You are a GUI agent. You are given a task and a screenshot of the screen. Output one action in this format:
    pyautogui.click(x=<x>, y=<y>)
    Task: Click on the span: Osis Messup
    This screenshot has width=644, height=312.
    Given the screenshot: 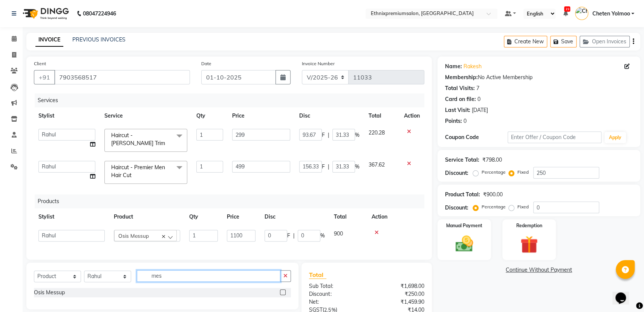 What is the action you would take?
    pyautogui.click(x=133, y=235)
    